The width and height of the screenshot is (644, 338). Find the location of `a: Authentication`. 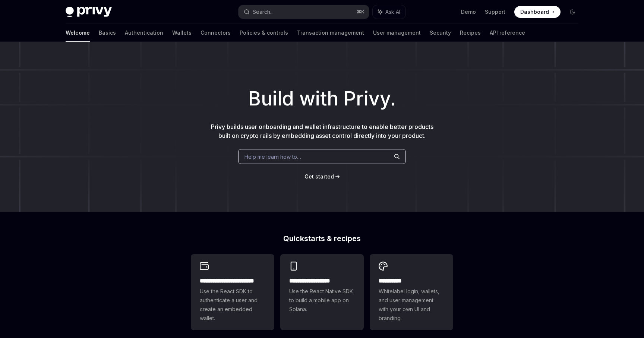

a: Authentication is located at coordinates (144, 33).